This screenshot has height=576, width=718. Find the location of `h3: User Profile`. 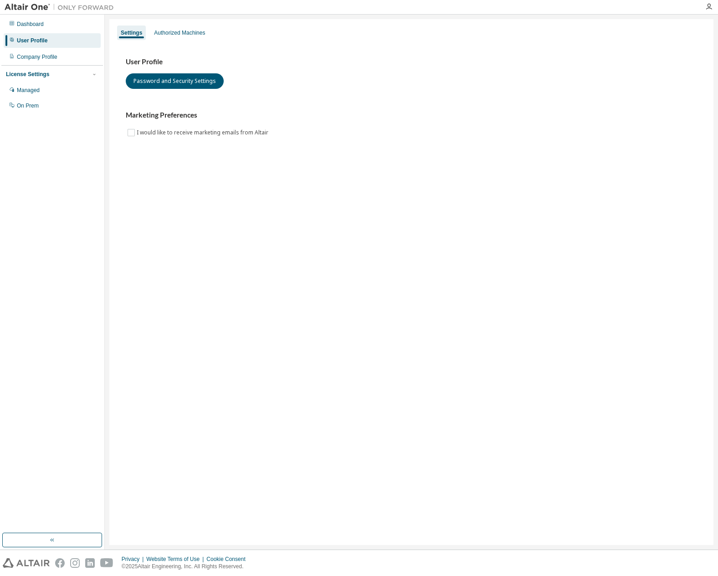

h3: User Profile is located at coordinates (411, 62).